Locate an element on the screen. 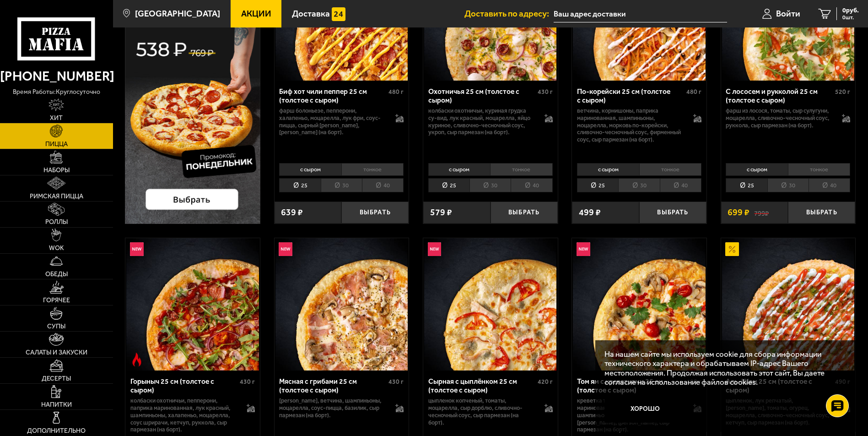 This screenshot has width=868, height=436. div: Сырная с цыплёнком 25 см (толстое с сыром) is located at coordinates (482, 386).